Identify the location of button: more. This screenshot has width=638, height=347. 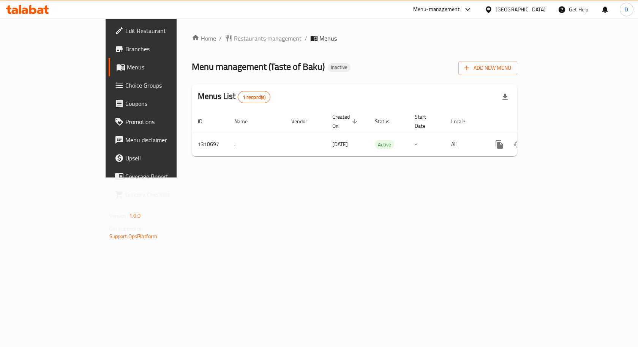
(499, 145).